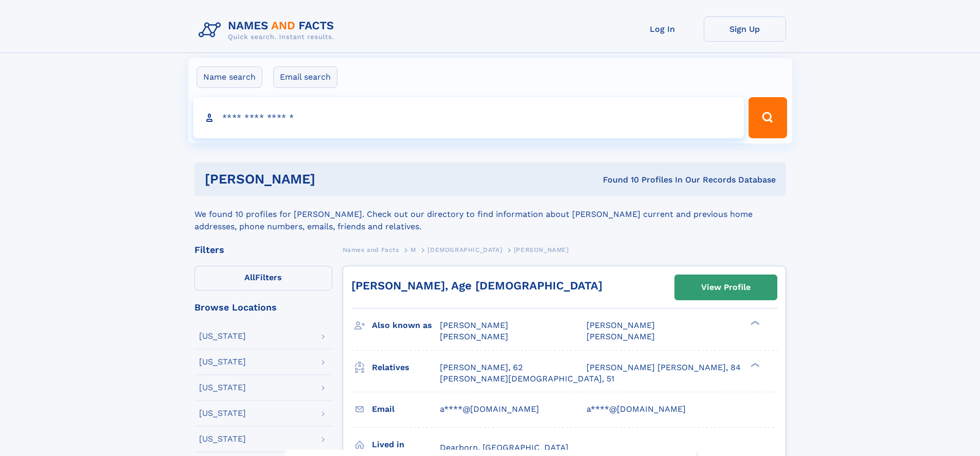 This screenshot has width=980, height=456. Describe the element at coordinates (269, 30) in the screenshot. I see `img: Logo Names and Facts` at that location.